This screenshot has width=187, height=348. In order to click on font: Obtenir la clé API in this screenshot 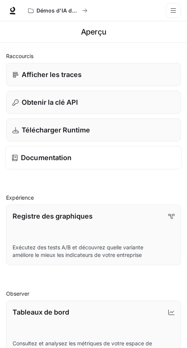, I will do `click(50, 102)`.